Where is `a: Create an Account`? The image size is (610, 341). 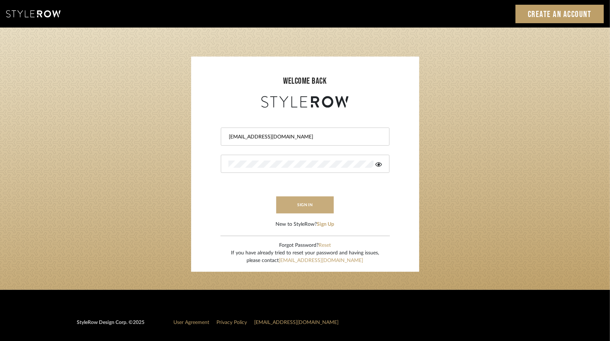
a: Create an Account is located at coordinates (560, 14).